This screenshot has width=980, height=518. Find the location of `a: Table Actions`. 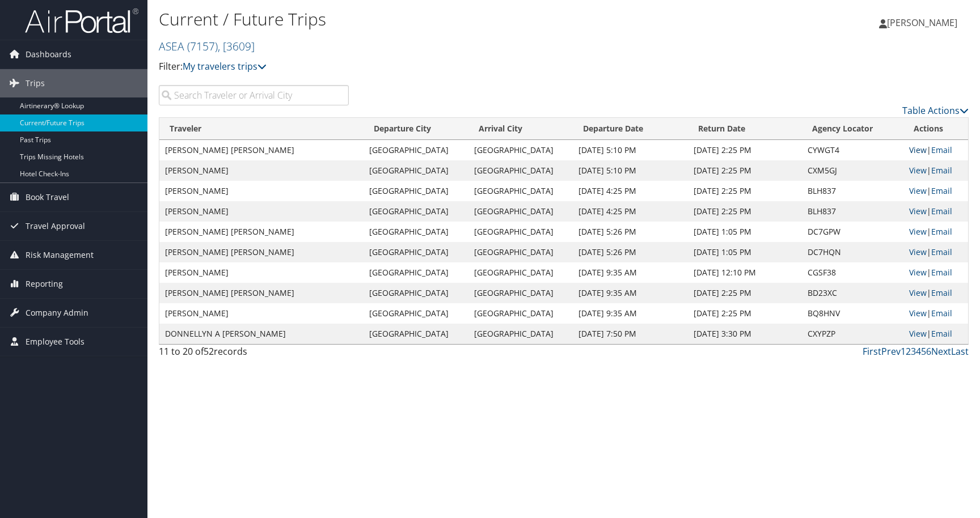

a: Table Actions is located at coordinates (935, 110).